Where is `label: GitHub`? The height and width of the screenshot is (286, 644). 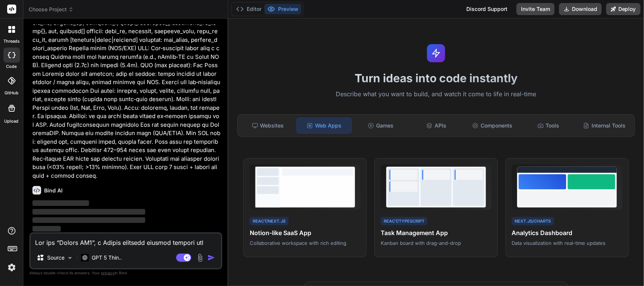
label: GitHub is located at coordinates (11, 93).